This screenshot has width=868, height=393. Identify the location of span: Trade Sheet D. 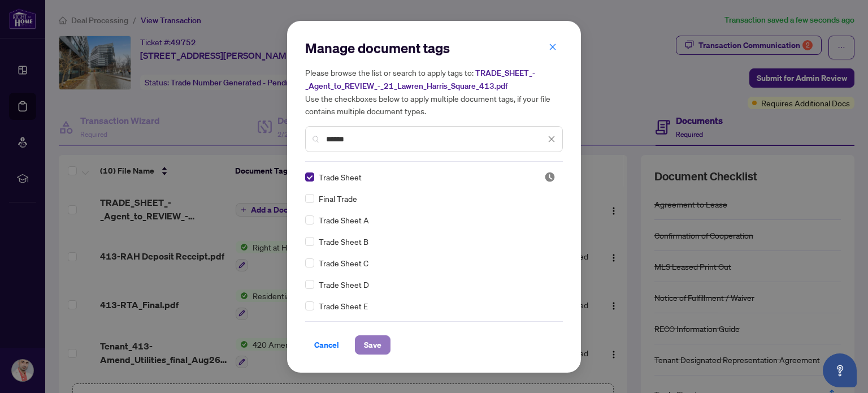
(344, 284).